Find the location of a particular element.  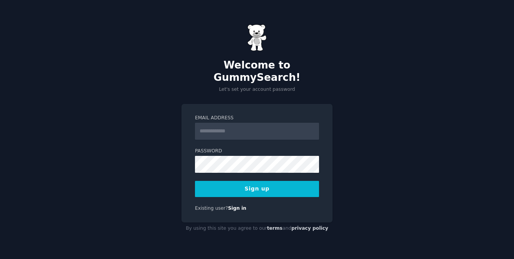

a: privacy policy is located at coordinates (310, 229).